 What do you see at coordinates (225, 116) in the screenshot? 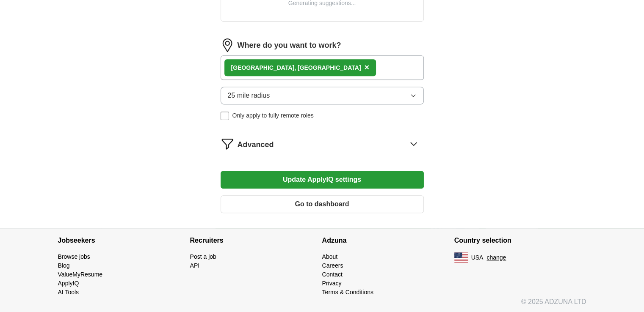
I see `input: Only apply to fully remote roles` at bounding box center [225, 116].